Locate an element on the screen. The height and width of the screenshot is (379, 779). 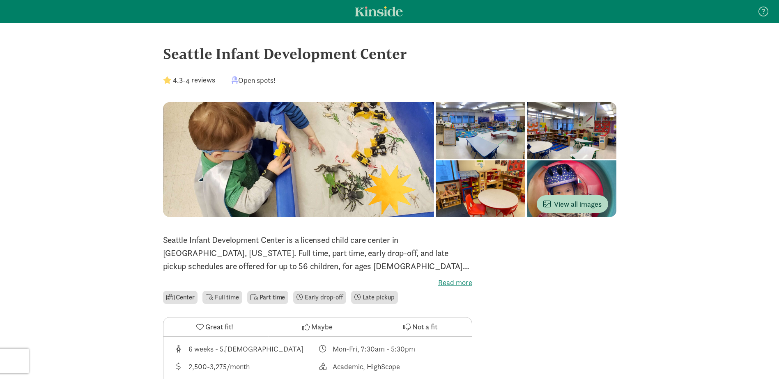
li: Part time is located at coordinates (268, 298).